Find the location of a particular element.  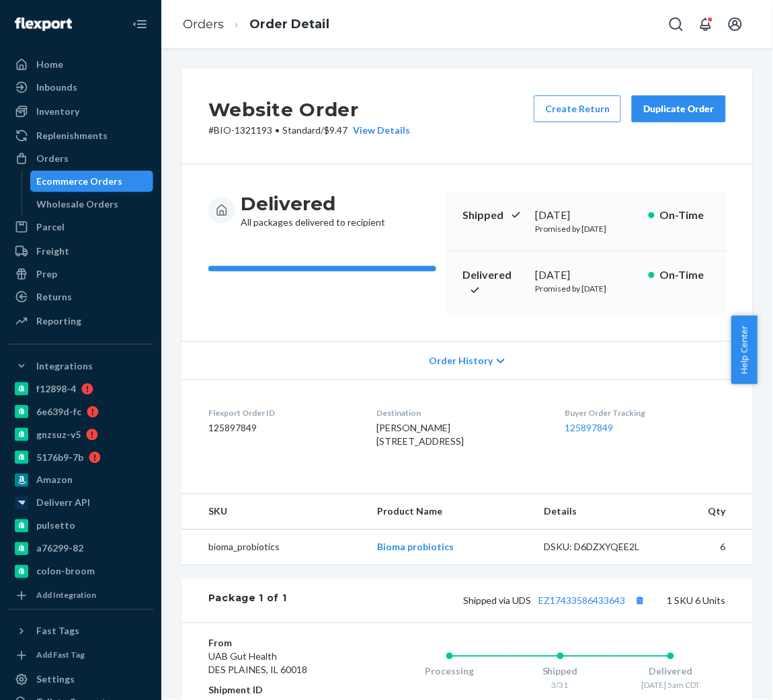

a: Settings is located at coordinates (80, 680).